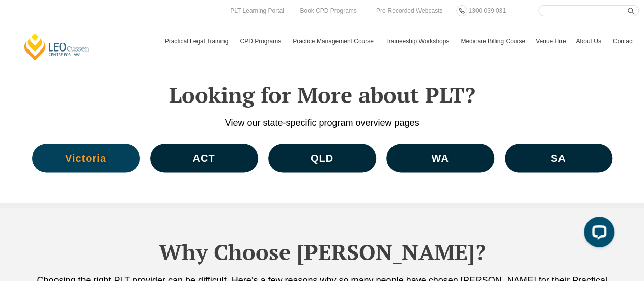 The height and width of the screenshot is (281, 644). Describe the element at coordinates (487, 11) in the screenshot. I see `a: 1300 039 031` at that location.